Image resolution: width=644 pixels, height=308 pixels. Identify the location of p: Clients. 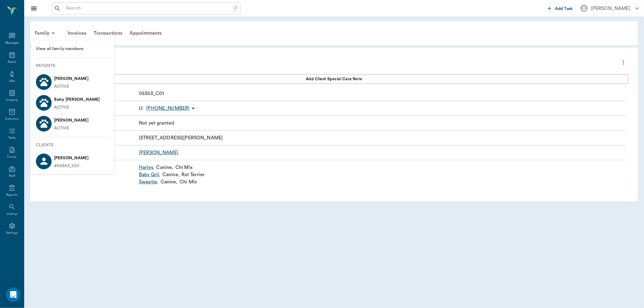
(75, 145).